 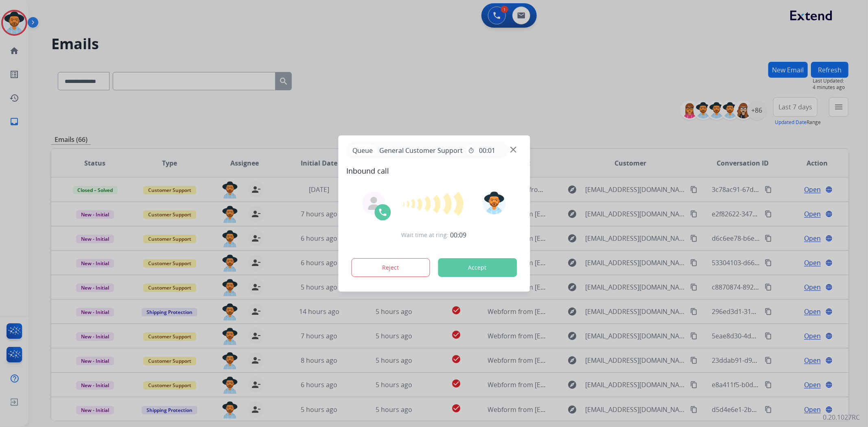 I want to click on img: avatar, so click(x=495, y=203).